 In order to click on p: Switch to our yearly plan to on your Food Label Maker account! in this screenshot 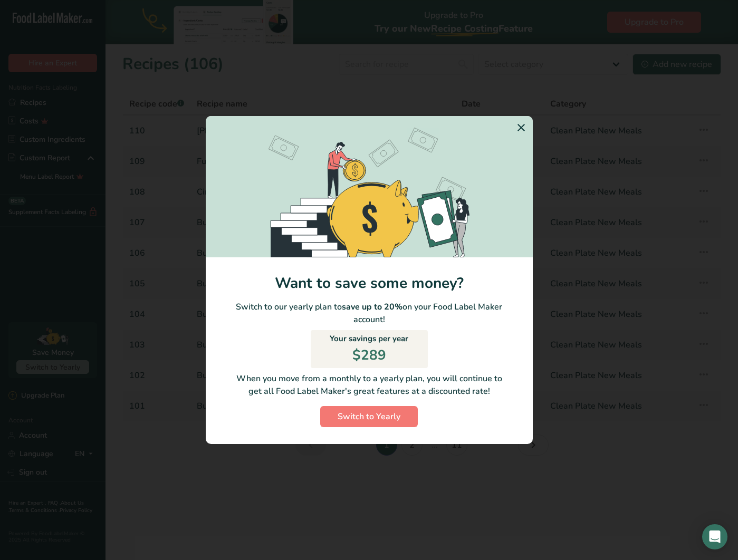, I will do `click(369, 313)`.